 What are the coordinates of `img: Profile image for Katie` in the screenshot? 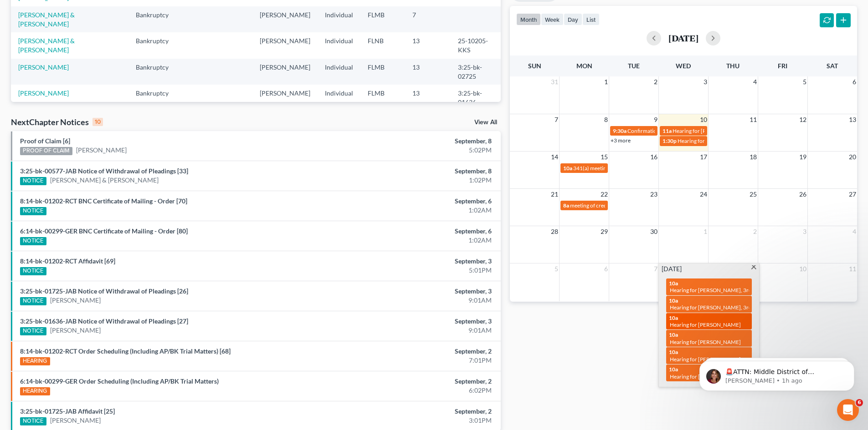 It's located at (28, 35).